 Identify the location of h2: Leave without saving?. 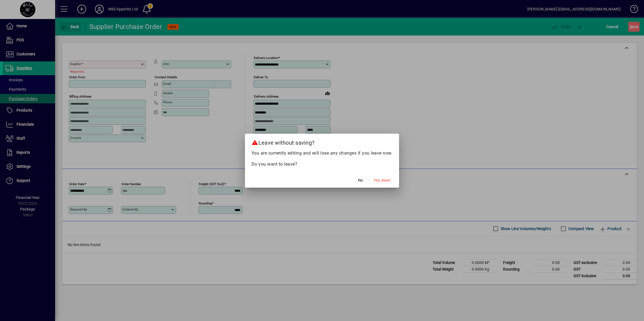
(322, 141).